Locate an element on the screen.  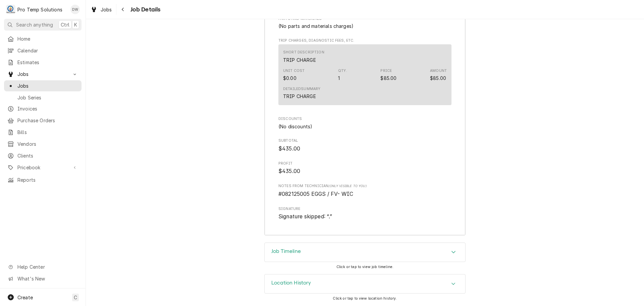
div: P is located at coordinates (11, 9).